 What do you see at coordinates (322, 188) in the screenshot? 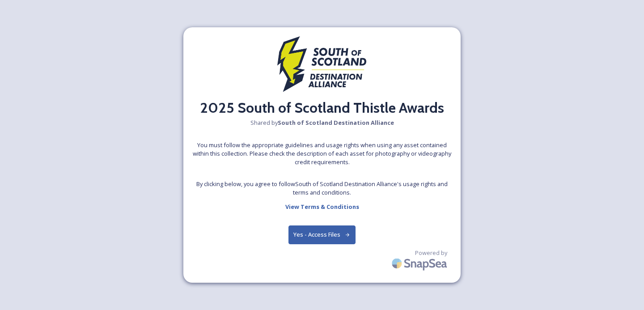
I see `span: By clicking below, you agree to follow South of Scotland Destination Alliance 's usage rights and...` at bounding box center [322, 188].